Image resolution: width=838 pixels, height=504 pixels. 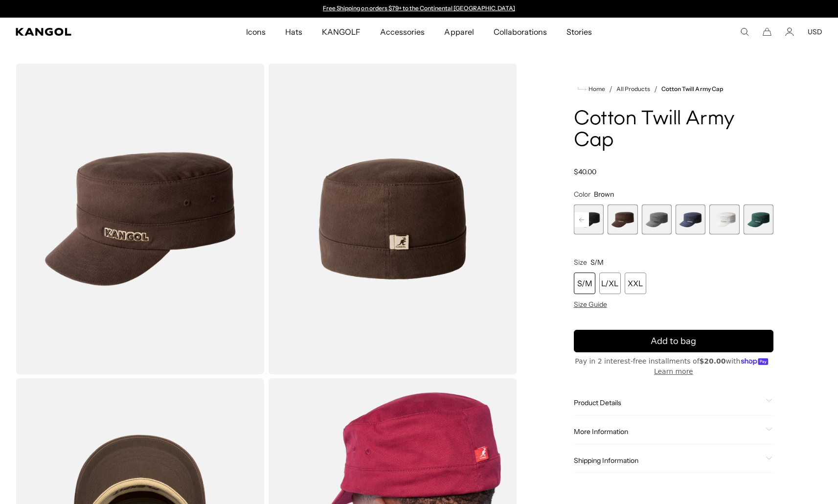 What do you see at coordinates (294, 32) in the screenshot?
I see `span: Hats` at bounding box center [294, 32].